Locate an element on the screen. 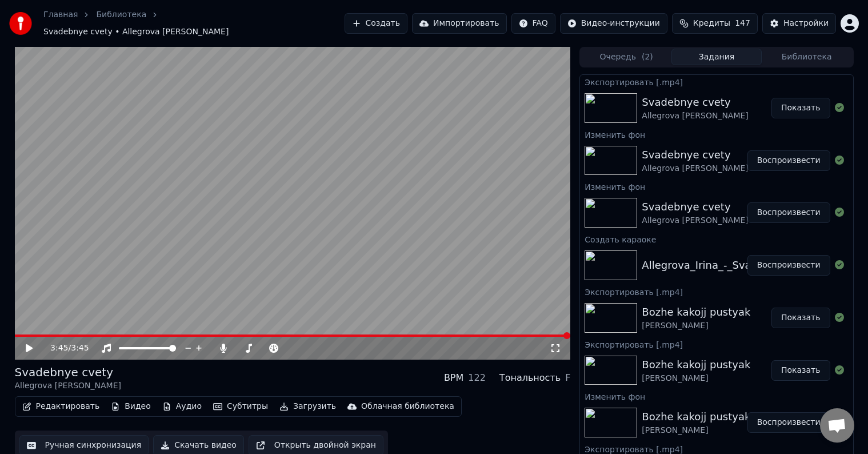 Image resolution: width=868 pixels, height=454 pixels. img: youka is located at coordinates (20, 23).